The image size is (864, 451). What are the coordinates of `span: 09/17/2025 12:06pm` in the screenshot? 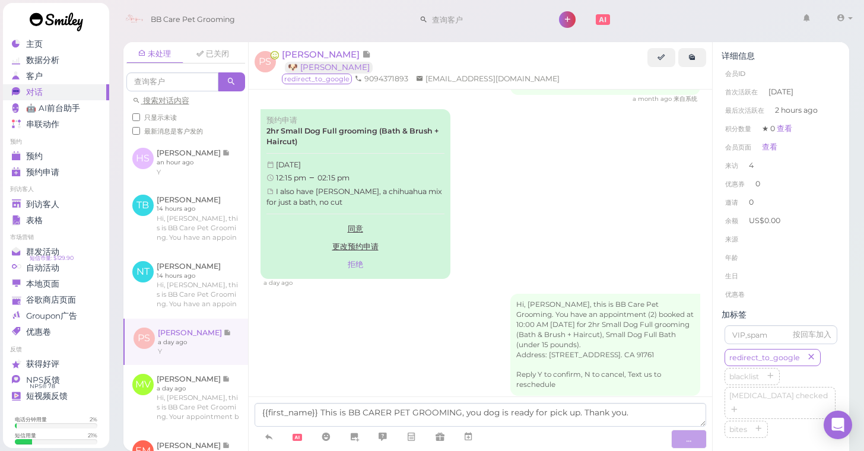 It's located at (278, 283).